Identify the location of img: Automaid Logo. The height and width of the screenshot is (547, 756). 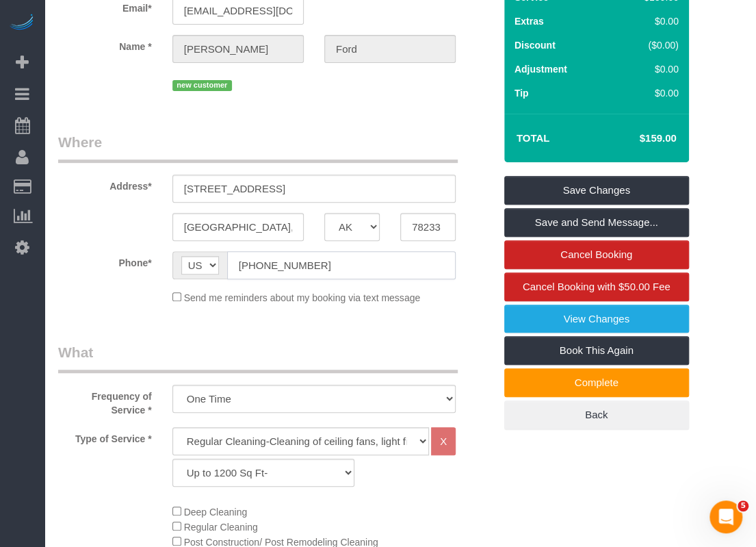
(22, 23).